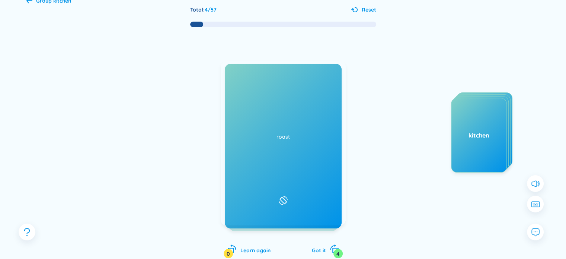  I want to click on span: Total :, so click(197, 10).